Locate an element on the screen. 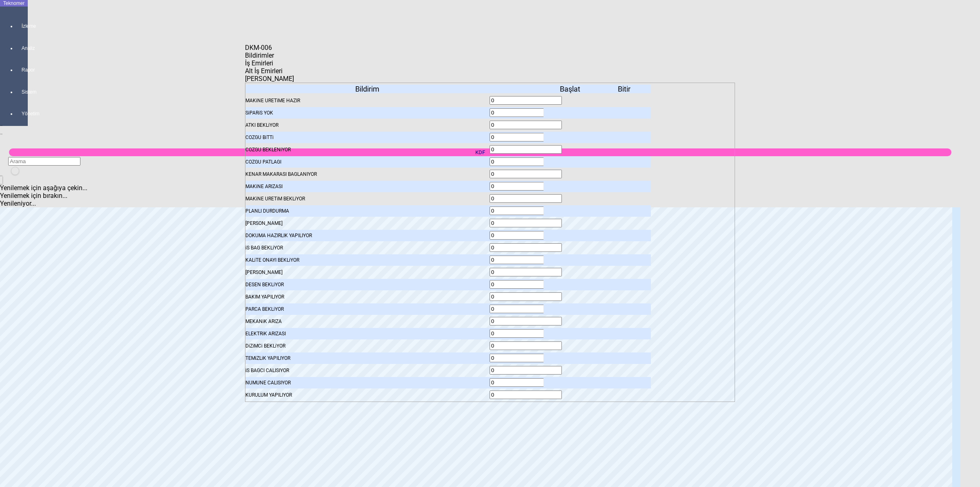 This screenshot has height=487, width=980. div: DOKUMA HAZIRLIK YAPILIYOR is located at coordinates (368, 235).